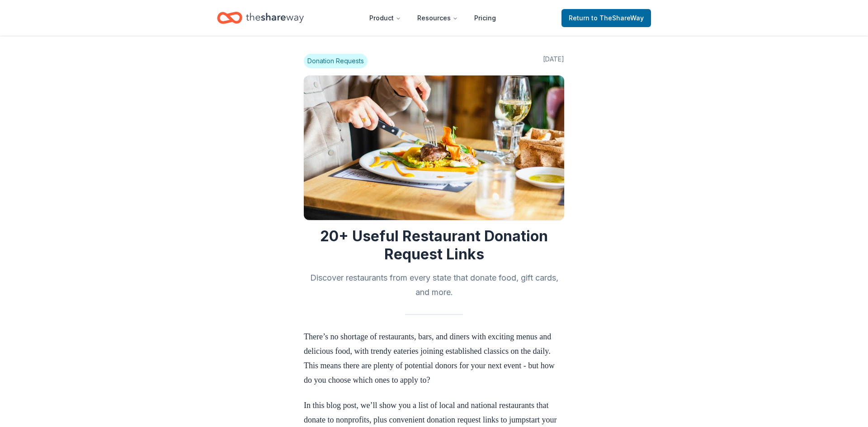 The image size is (868, 427). I want to click on button: Resources, so click(437, 18).